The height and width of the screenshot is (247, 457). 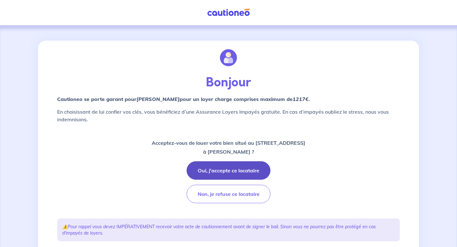 I want to click on button: Non, je refuse ce locataire, so click(x=228, y=194).